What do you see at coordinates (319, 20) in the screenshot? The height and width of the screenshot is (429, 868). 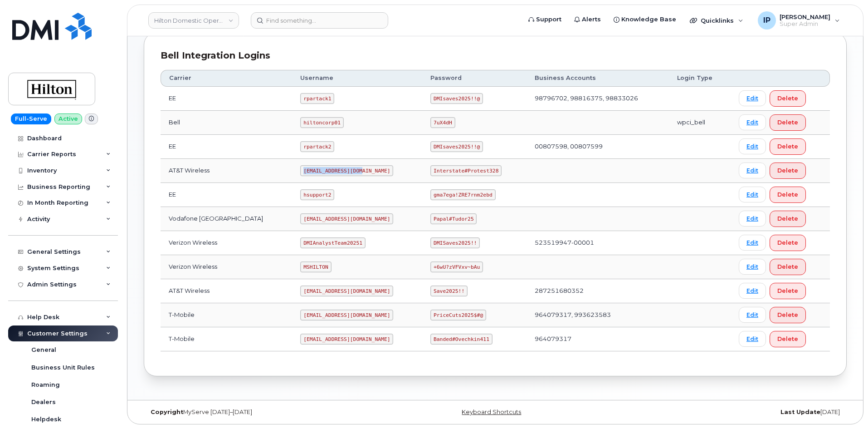 I see `input: Find something...` at bounding box center [319, 20].